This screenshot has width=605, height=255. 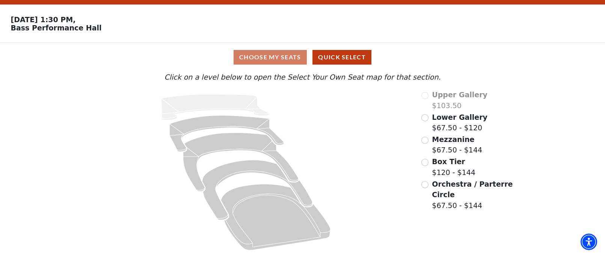 I want to click on span: Orchestra / Parterre Circle, so click(x=472, y=189).